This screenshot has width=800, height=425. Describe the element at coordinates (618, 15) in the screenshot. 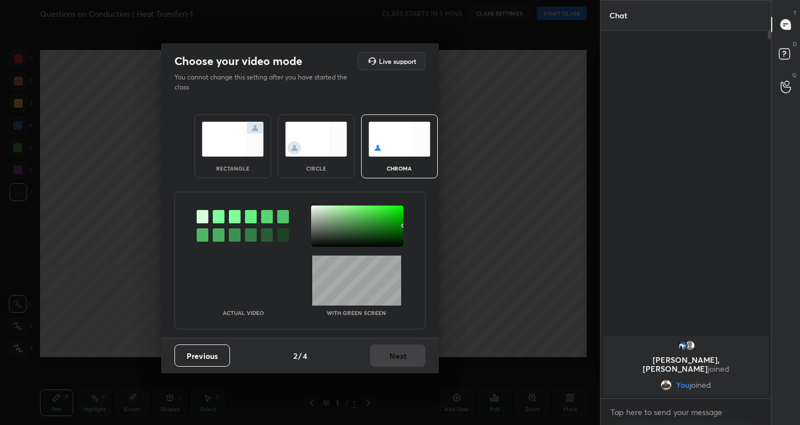

I see `p: Chat` at that location.